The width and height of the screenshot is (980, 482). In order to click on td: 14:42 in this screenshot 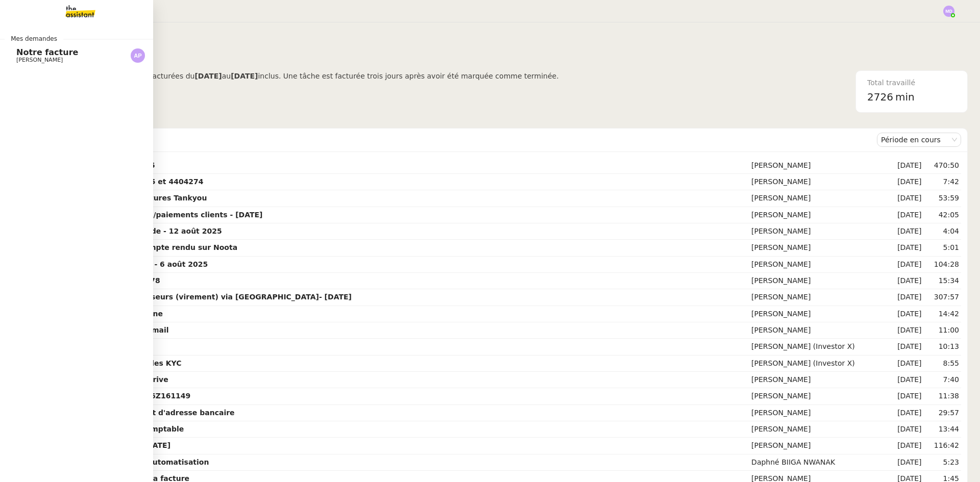, I will do `click(942, 314)`.